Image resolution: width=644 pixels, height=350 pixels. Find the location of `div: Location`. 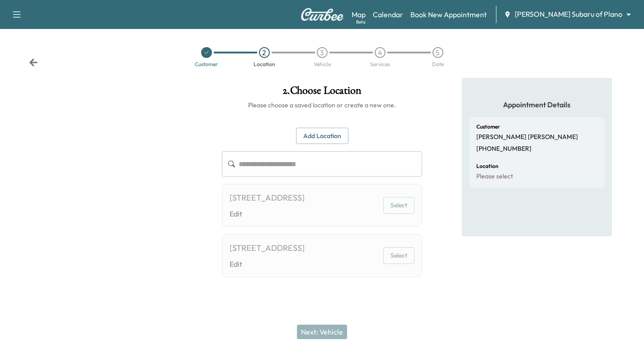

div: Location is located at coordinates (264, 64).